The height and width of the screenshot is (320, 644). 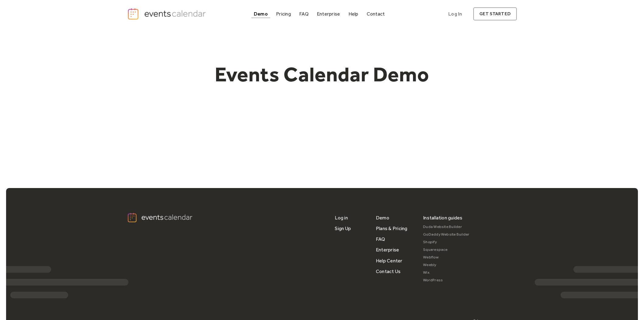 I want to click on div: Enterprise, so click(x=328, y=14).